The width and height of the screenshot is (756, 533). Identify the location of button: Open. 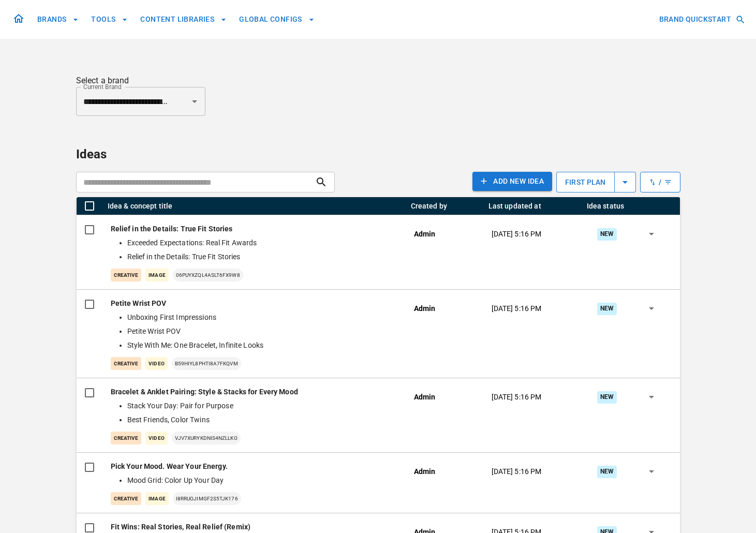
(195, 102).